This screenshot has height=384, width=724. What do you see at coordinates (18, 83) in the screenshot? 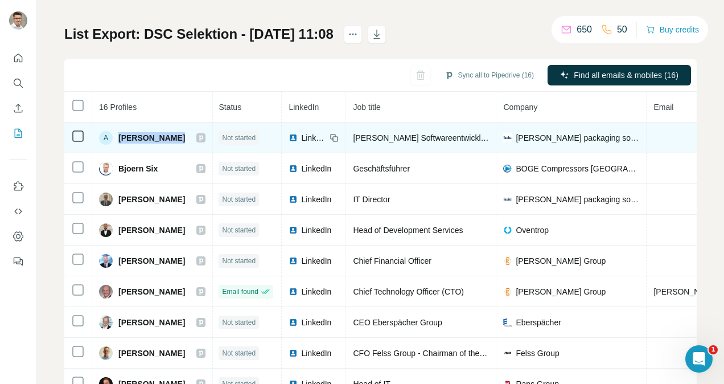
I see `button: Search` at bounding box center [18, 83].